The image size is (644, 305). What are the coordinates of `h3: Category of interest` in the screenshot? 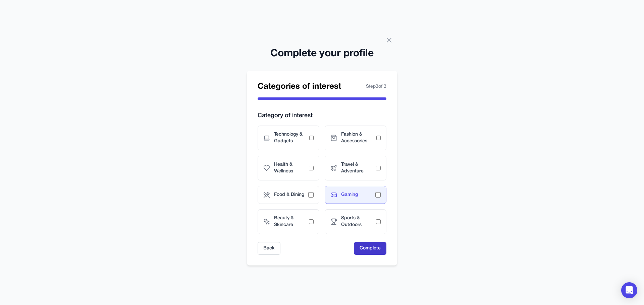 It's located at (322, 116).